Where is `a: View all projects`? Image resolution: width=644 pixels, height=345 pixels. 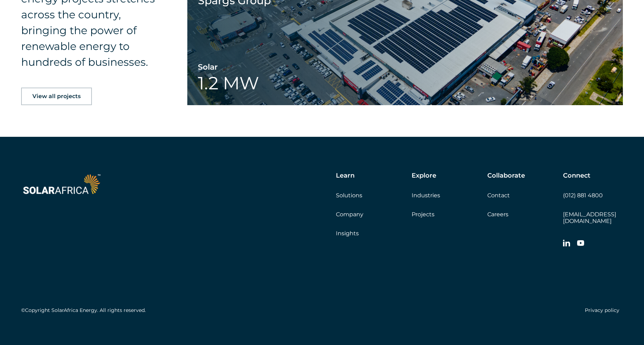 a: View all projects is located at coordinates (56, 96).